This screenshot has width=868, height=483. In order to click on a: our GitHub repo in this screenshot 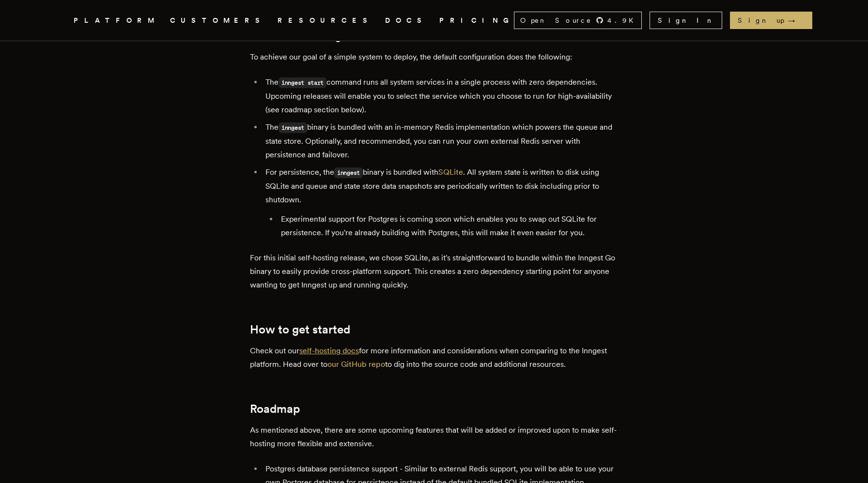, I will do `click(356, 364)`.